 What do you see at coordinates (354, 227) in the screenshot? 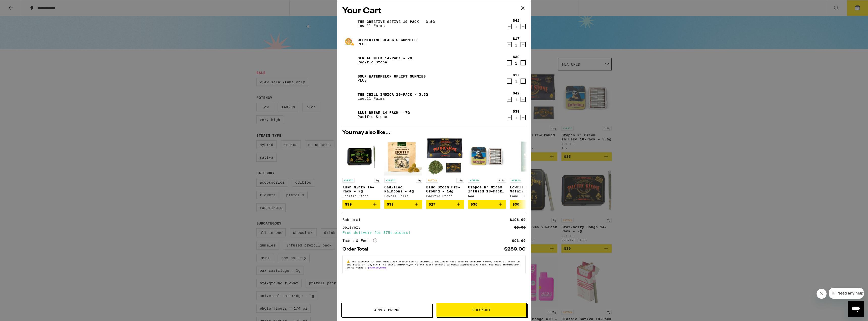
I see `div: Delivery` at bounding box center [354, 227].